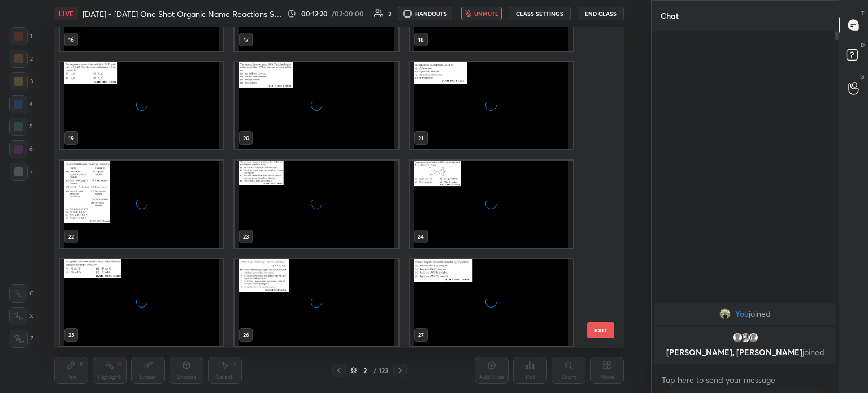  I want to click on button: CLASS SETTINGS, so click(540, 13).